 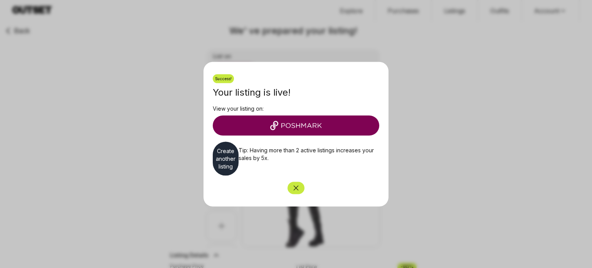 What do you see at coordinates (225, 158) in the screenshot?
I see `a: Create another listing` at bounding box center [225, 158].